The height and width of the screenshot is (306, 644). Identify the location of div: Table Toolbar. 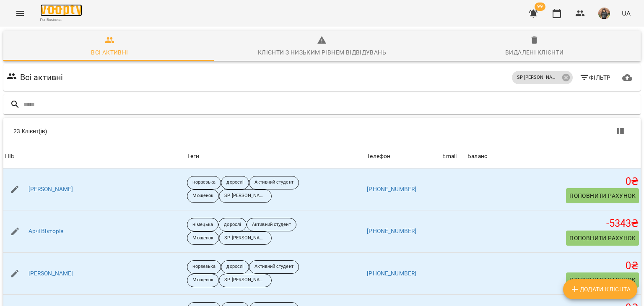
(322, 131).